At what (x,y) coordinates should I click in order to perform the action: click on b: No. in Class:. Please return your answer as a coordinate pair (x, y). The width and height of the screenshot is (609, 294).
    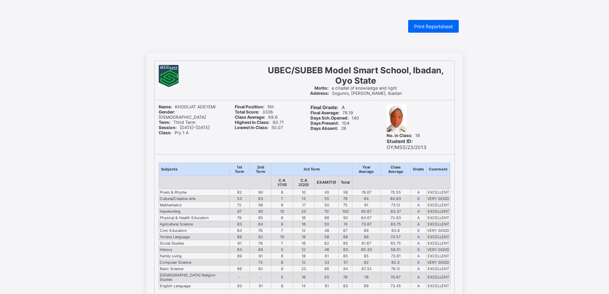
    Looking at the image, I should click on (399, 135).